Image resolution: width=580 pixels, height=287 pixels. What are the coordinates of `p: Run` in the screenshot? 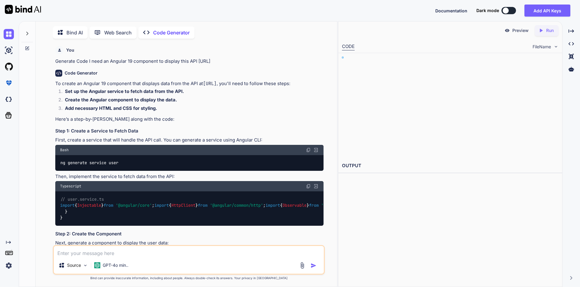 It's located at (550, 31).